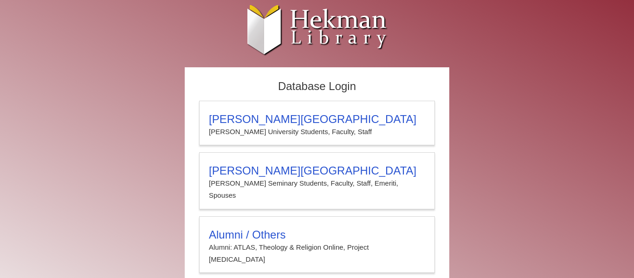 Image resolution: width=634 pixels, height=278 pixels. Describe the element at coordinates (317, 86) in the screenshot. I see `h2: Database Login` at that location.